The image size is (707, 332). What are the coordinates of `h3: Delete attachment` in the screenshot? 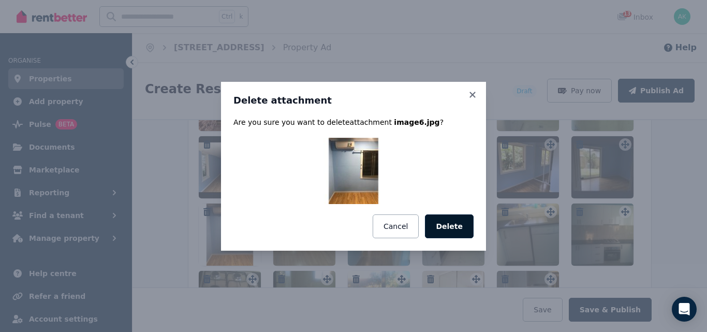 It's located at (354, 100).